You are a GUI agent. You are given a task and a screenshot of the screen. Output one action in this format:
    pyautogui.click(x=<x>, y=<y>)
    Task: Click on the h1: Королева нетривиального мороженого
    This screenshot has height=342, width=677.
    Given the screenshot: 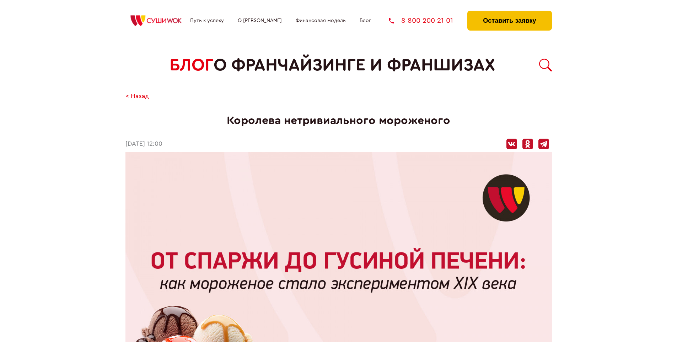 What is the action you would take?
    pyautogui.click(x=338, y=120)
    